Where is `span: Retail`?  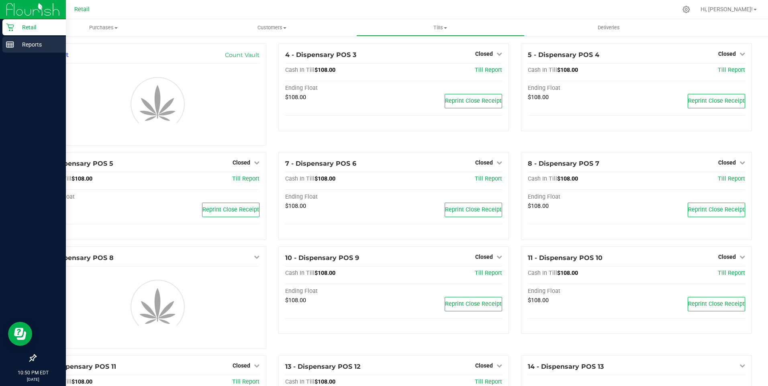
span: Retail is located at coordinates (82, 9).